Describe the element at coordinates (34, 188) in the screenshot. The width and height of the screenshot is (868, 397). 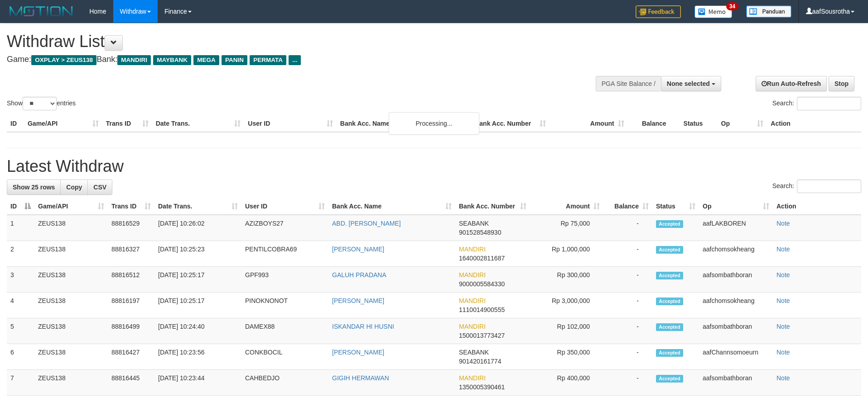
I see `span: Show 25 rows` at that location.